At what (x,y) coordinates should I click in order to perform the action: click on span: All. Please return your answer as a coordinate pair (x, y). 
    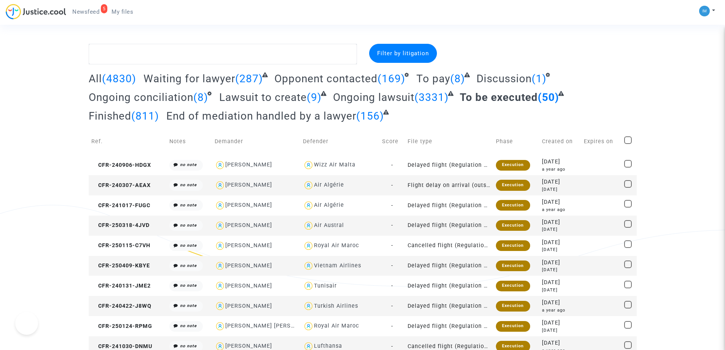
    Looking at the image, I should click on (95, 78).